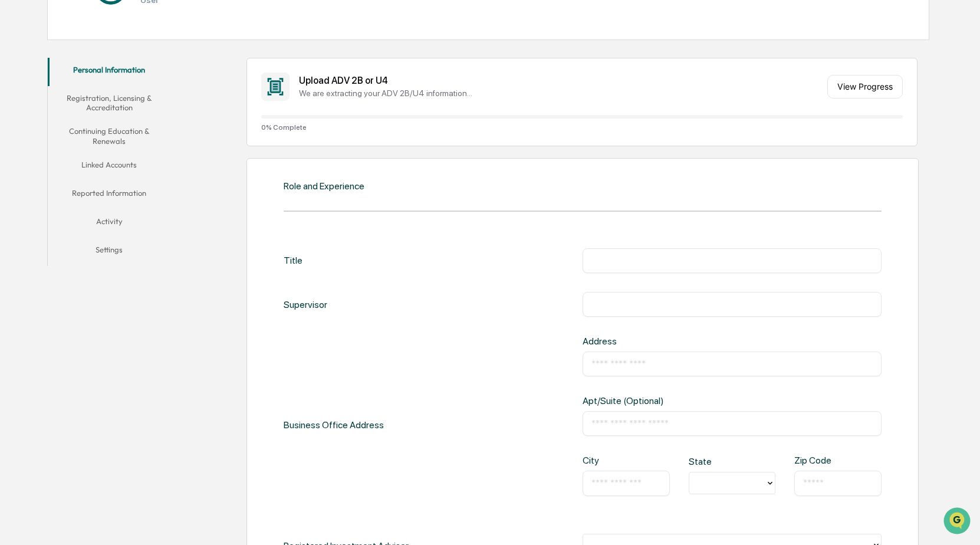  I want to click on span: 0 % Complete, so click(582, 128).